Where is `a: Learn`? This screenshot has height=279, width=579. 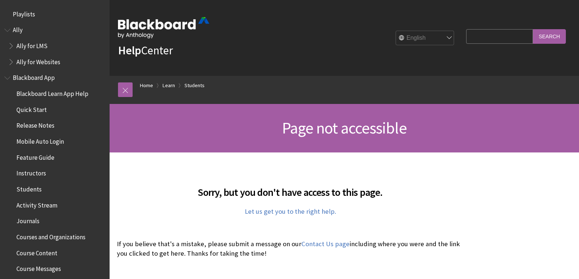 a: Learn is located at coordinates (169, 85).